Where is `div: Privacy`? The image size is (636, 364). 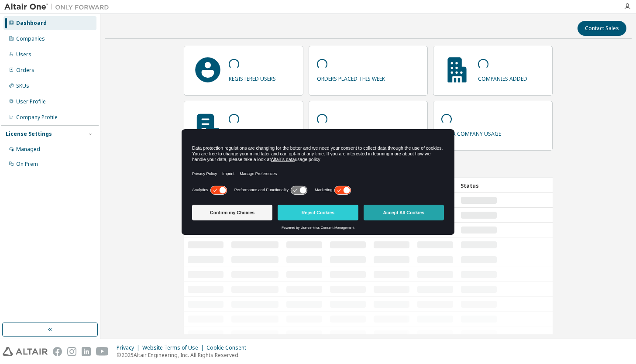
div: Privacy is located at coordinates (129, 348).